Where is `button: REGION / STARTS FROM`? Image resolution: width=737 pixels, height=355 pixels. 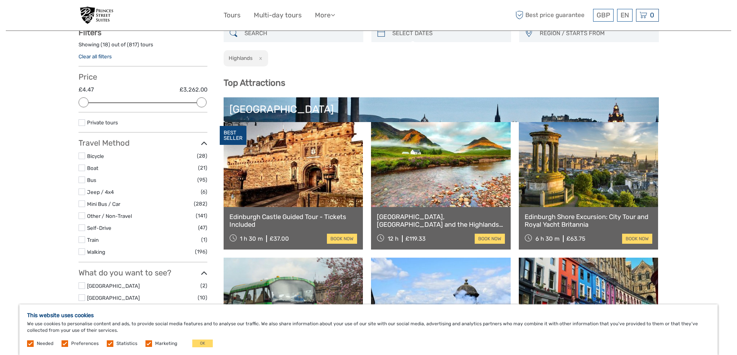
button: REGION / STARTS FROM is located at coordinates (595, 33).